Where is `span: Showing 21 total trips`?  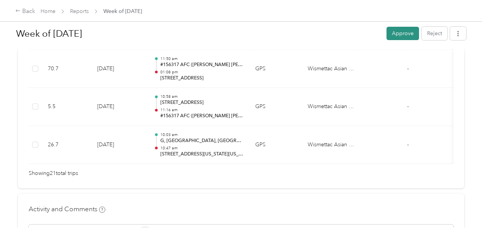 span: Showing 21 total trips is located at coordinates (53, 174).